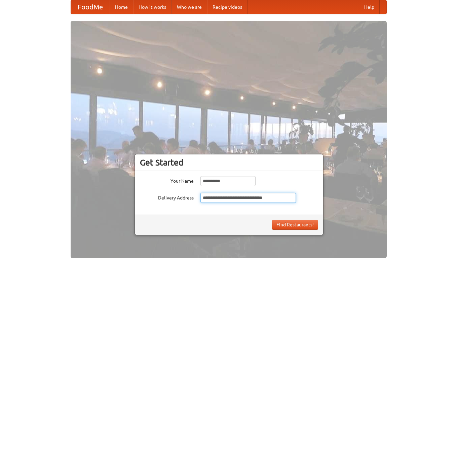 This screenshot has height=476, width=457. Describe the element at coordinates (295, 224) in the screenshot. I see `button: Find Restaurants!` at that location.